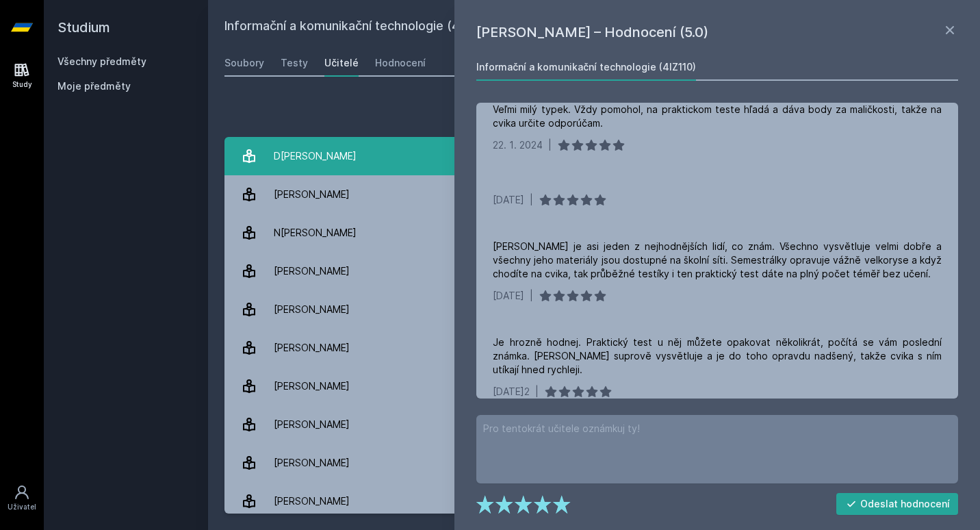 The image size is (980, 530). Describe the element at coordinates (22, 498) in the screenshot. I see `a: Uživatel` at that location.